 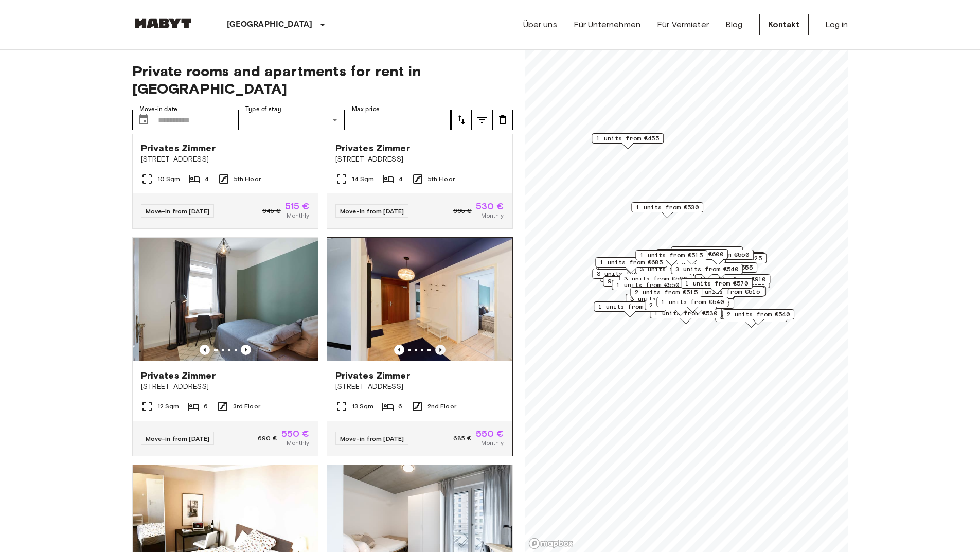 What do you see at coordinates (263, 109) in the screenshot?
I see `label: Type of stay` at bounding box center [263, 109].